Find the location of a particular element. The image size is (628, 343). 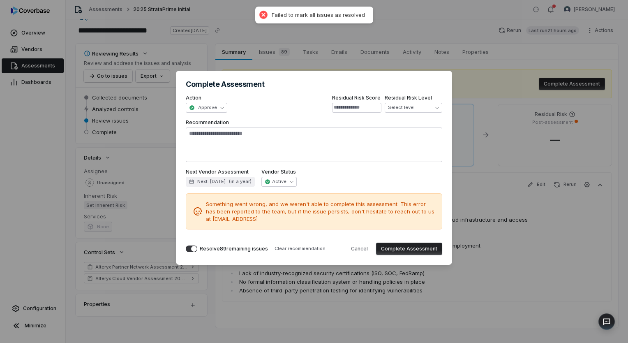

label: Residual Risk Score is located at coordinates (357, 98).